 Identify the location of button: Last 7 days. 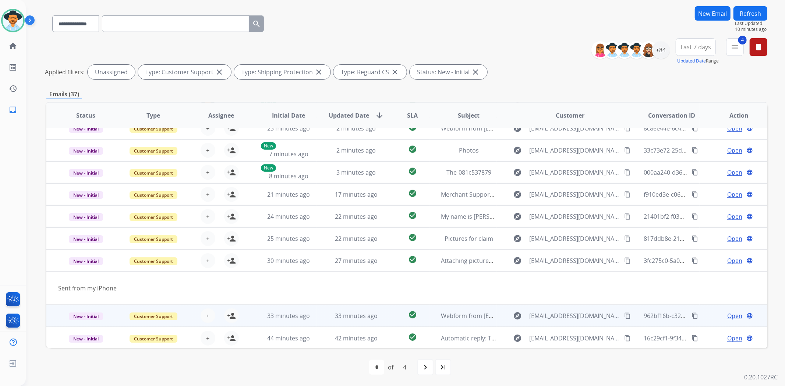
(695, 47).